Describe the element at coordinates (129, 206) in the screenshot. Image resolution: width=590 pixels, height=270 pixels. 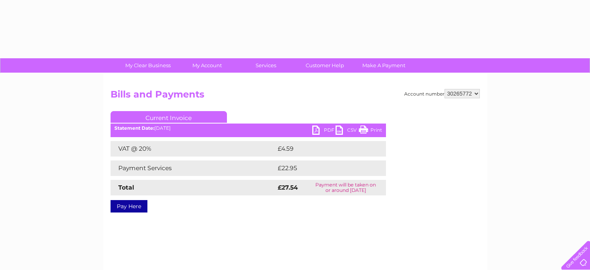
I see `a: Pay Here` at that location.